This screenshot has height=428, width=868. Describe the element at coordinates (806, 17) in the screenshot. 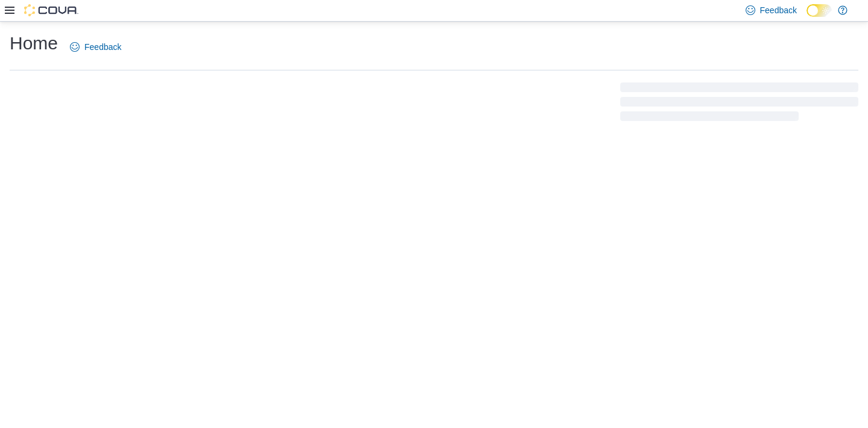

I see `span: Dark Mode` at that location.